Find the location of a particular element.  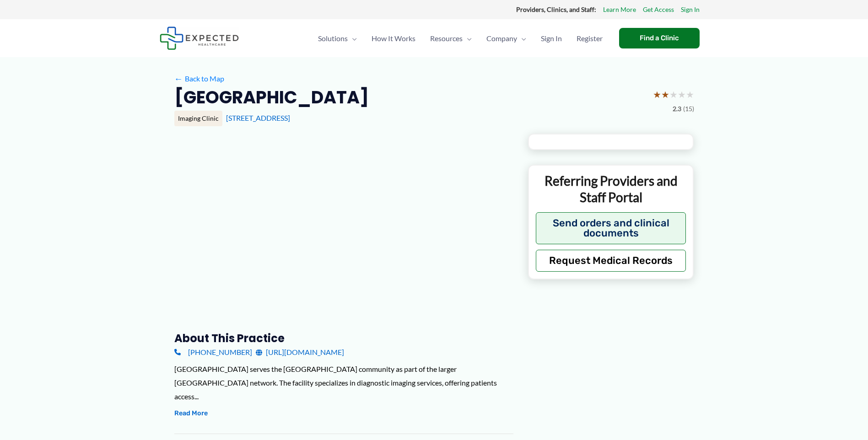

button: Request Medical Records is located at coordinates (611, 261).